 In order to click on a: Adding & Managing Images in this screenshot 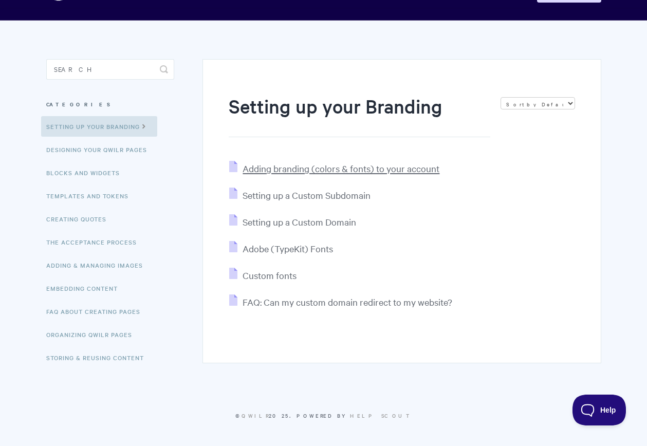, I will do `click(98, 265)`.